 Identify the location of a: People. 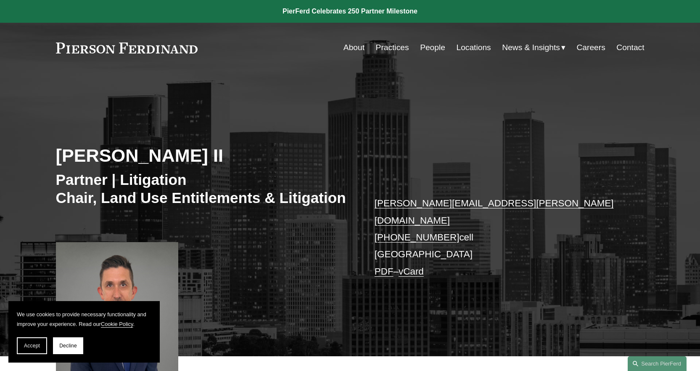
(433, 48).